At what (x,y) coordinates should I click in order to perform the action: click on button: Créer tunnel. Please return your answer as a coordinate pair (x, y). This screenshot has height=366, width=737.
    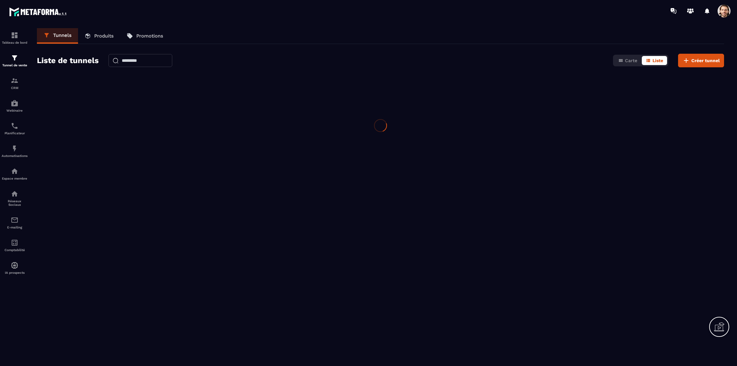
    Looking at the image, I should click on (701, 61).